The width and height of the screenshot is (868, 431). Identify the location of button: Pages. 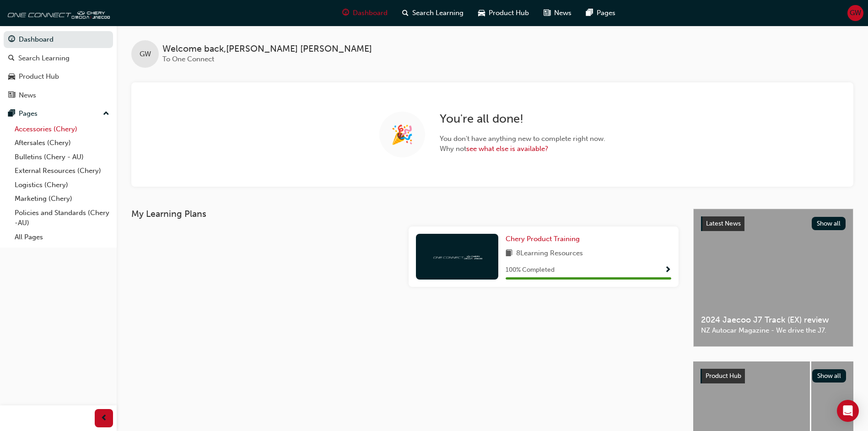
(58, 114).